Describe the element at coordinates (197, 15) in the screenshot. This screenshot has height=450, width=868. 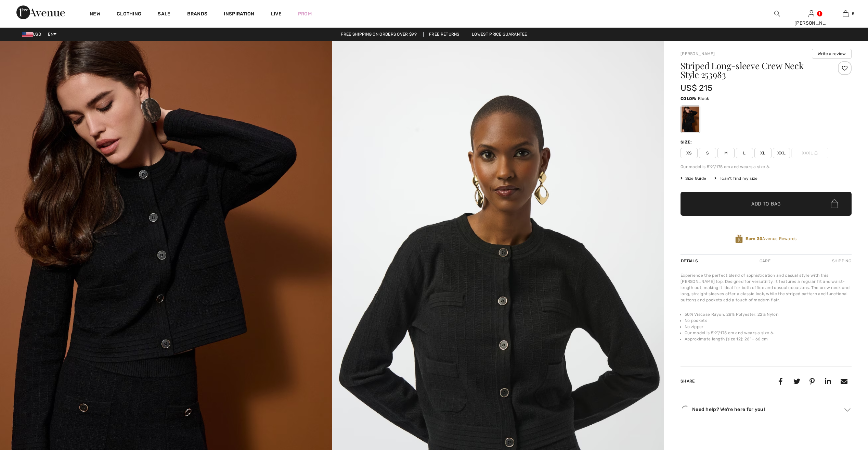
I see `a: Brands` at that location.